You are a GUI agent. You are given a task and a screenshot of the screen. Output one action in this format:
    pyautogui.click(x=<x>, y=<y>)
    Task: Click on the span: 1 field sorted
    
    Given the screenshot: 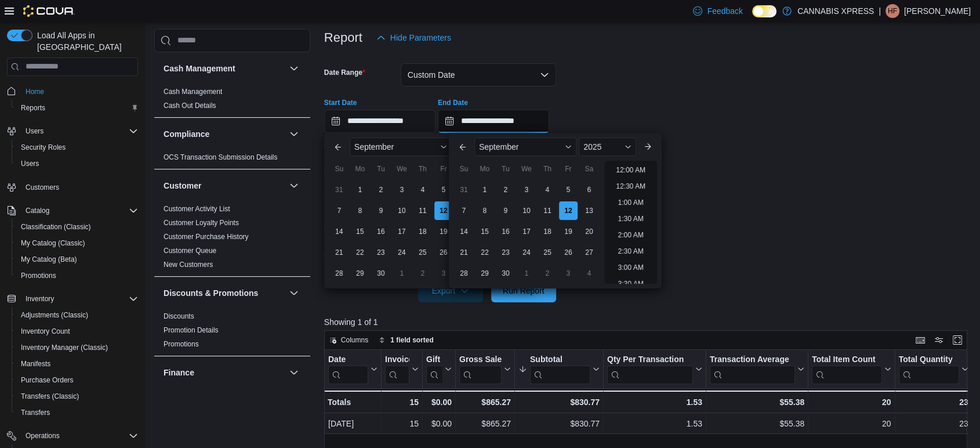 What is the action you would take?
    pyautogui.click(x=412, y=340)
    